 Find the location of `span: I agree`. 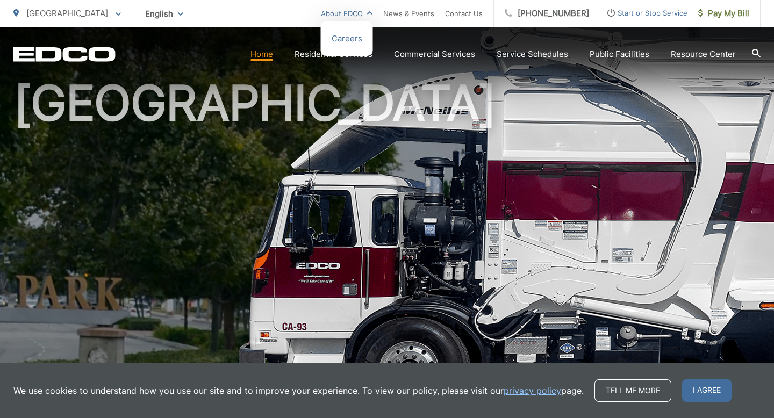

span: I agree is located at coordinates (707, 391).